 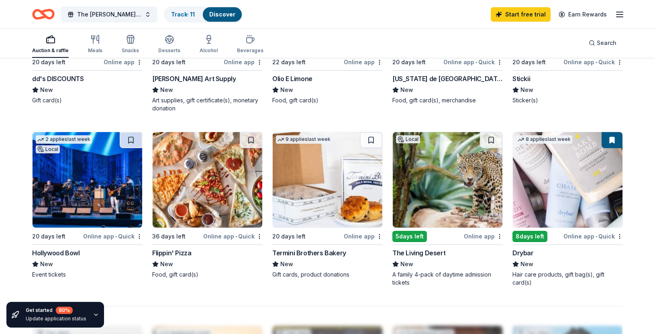 What do you see at coordinates (447, 279) in the screenshot?
I see `div: A family 4-pack of daytime admission tickets` at bounding box center [447, 279].